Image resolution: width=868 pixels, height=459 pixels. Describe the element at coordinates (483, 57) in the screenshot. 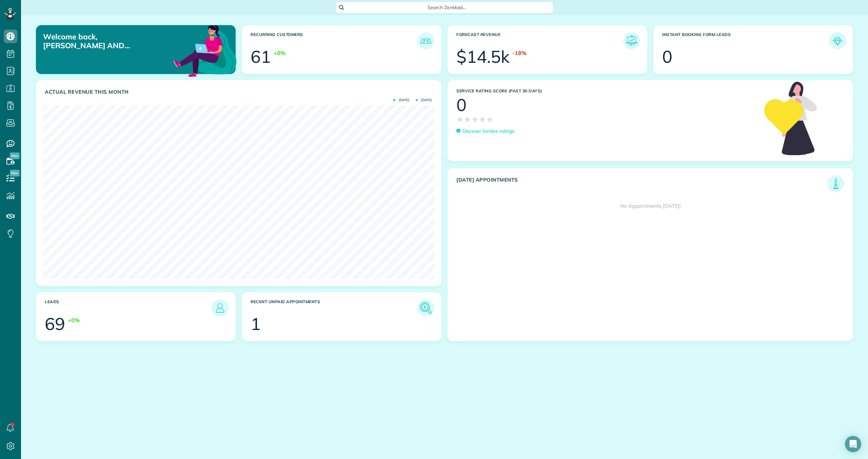

I see `div: $14.5k` at that location.